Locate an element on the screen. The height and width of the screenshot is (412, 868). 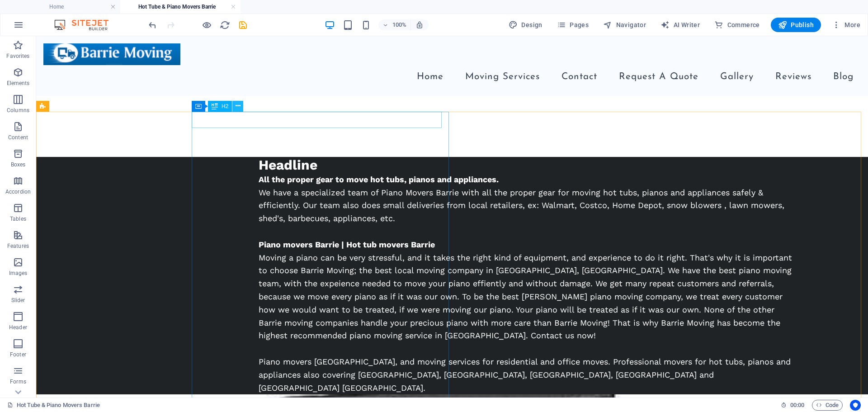
button: Navigator is located at coordinates (624, 25).